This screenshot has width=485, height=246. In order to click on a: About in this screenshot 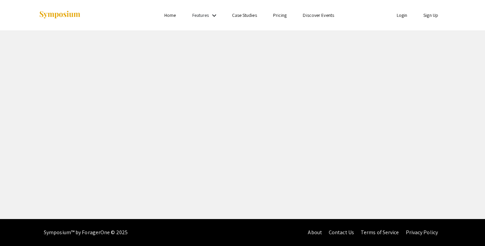, I will do `click(315, 232)`.